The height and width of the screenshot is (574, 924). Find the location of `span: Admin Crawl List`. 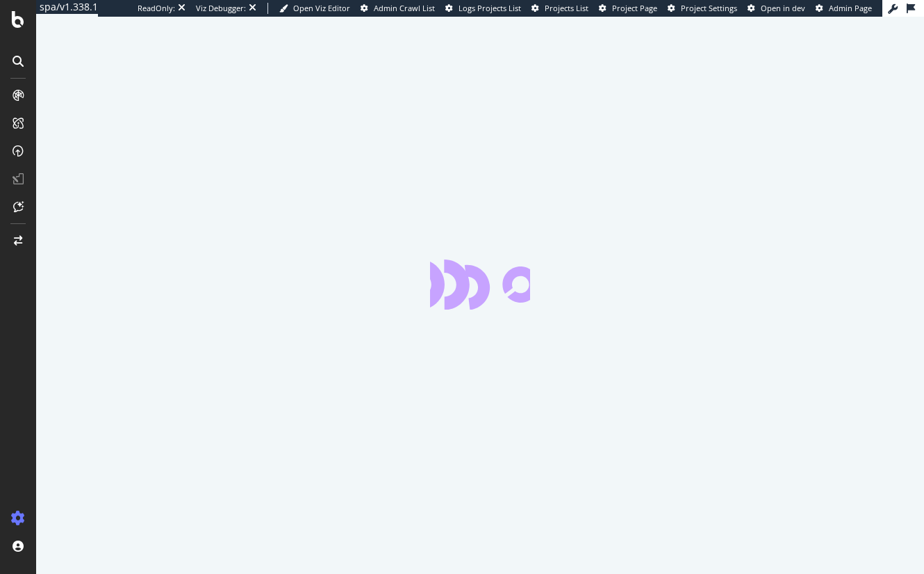

span: Admin Crawl List is located at coordinates (405, 8).